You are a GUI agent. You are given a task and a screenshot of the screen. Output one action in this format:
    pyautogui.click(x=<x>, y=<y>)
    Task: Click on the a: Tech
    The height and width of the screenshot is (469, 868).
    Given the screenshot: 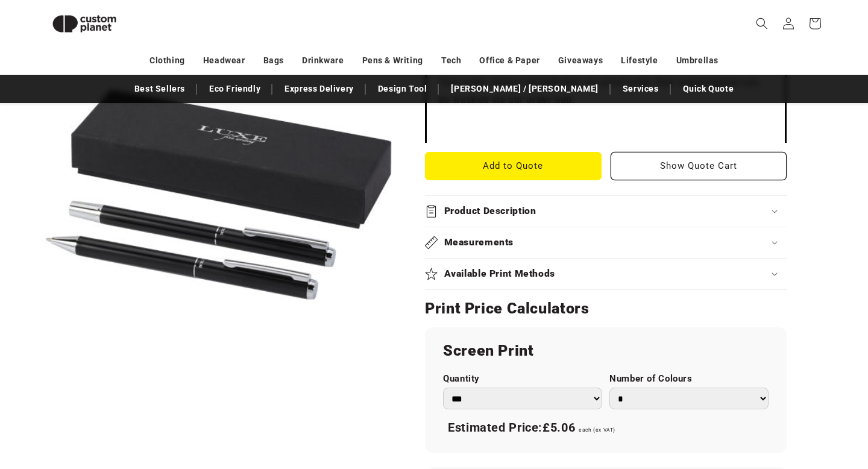 What is the action you would take?
    pyautogui.click(x=451, y=60)
    